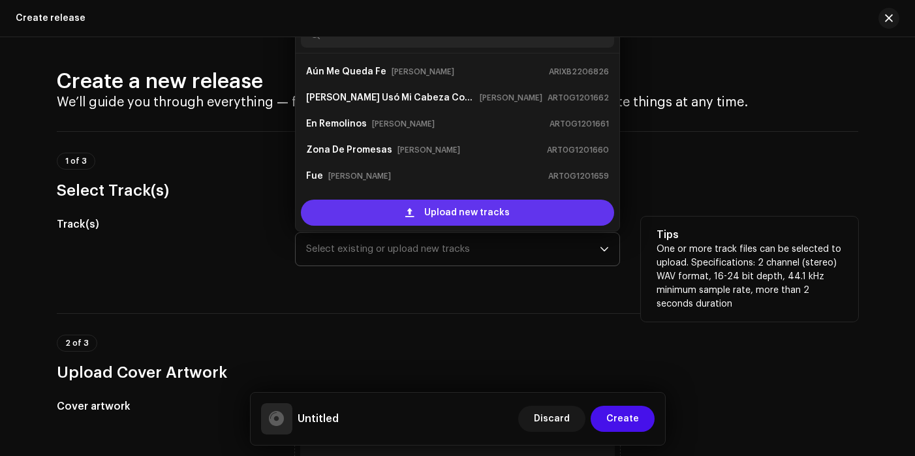 This screenshot has height=456, width=915. I want to click on strong: Fue, so click(315, 176).